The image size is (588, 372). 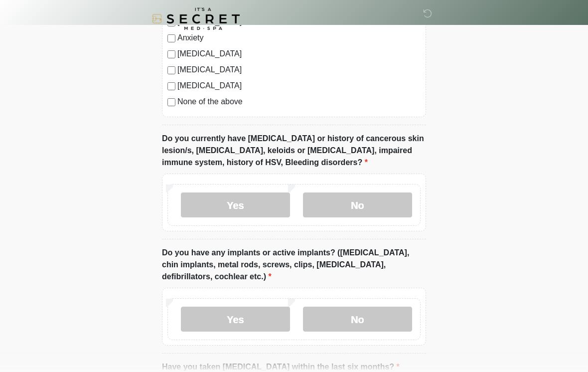 I want to click on img: It's A Secret Med Spa Logo, so click(x=196, y=18).